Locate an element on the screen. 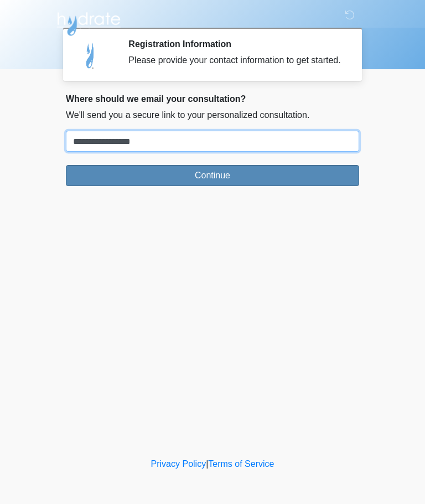 The image size is (425, 504). h2: Where should we email your consultation? is located at coordinates (212, 98).